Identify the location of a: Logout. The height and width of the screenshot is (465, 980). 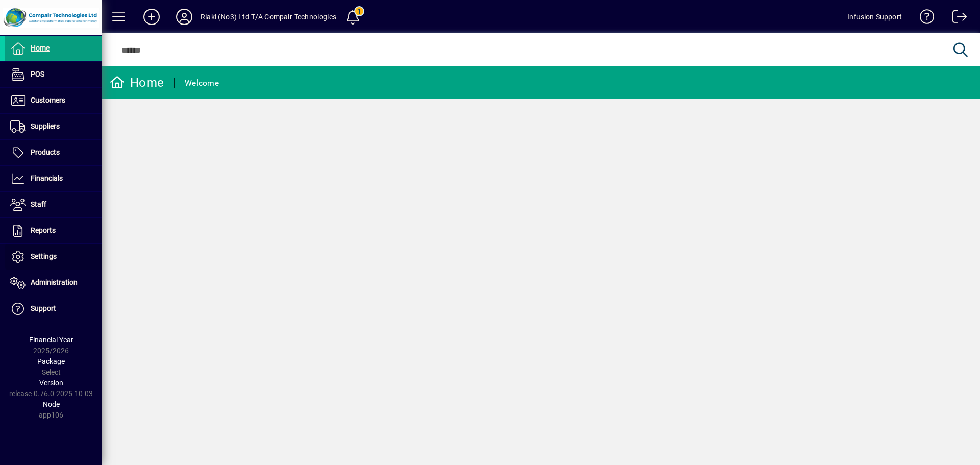
(956, 18).